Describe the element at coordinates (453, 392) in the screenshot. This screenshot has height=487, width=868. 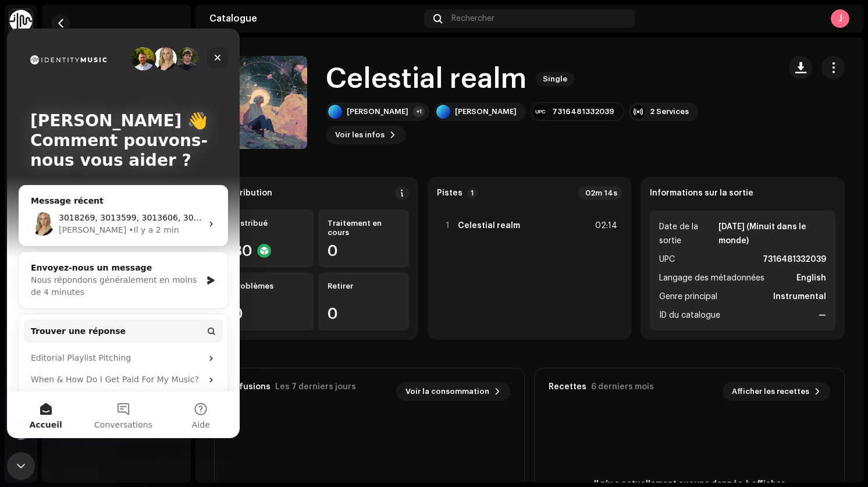
I see `button: Voir la consommation` at that location.